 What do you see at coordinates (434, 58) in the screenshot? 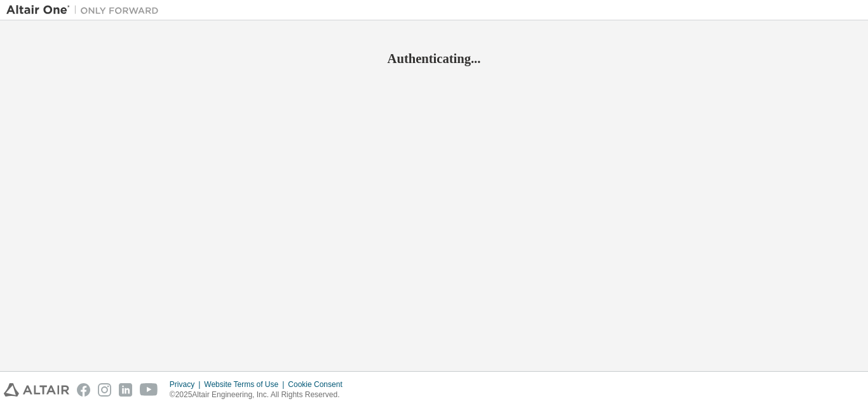
I see `h2: Authenticating...` at bounding box center [434, 58].